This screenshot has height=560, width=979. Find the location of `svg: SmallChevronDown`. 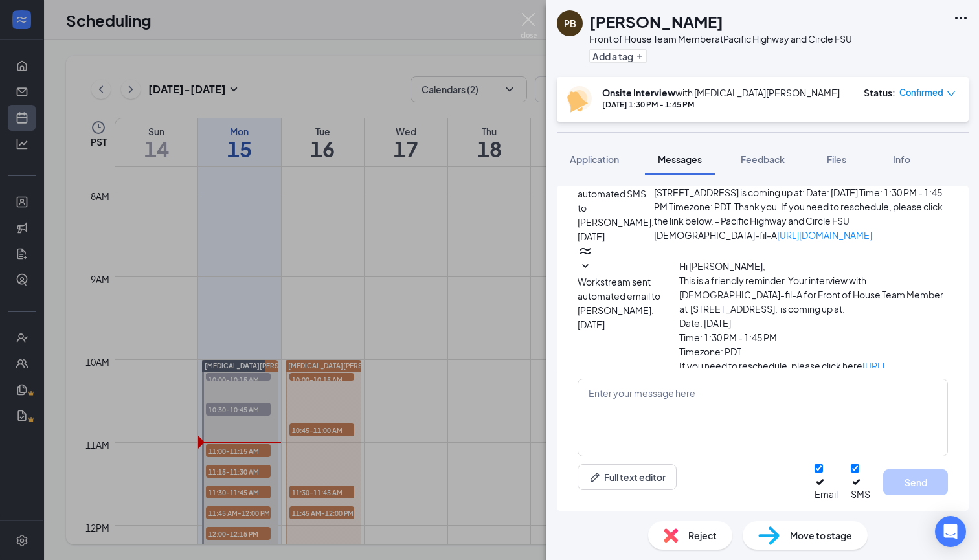

svg: SmallChevronDown is located at coordinates (585, 267).